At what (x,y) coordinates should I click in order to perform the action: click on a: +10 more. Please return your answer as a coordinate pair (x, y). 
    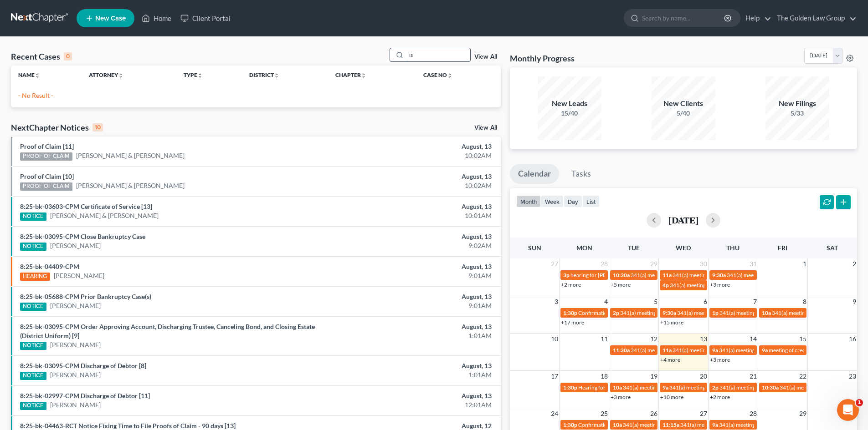
    Looking at the image, I should click on (672, 397).